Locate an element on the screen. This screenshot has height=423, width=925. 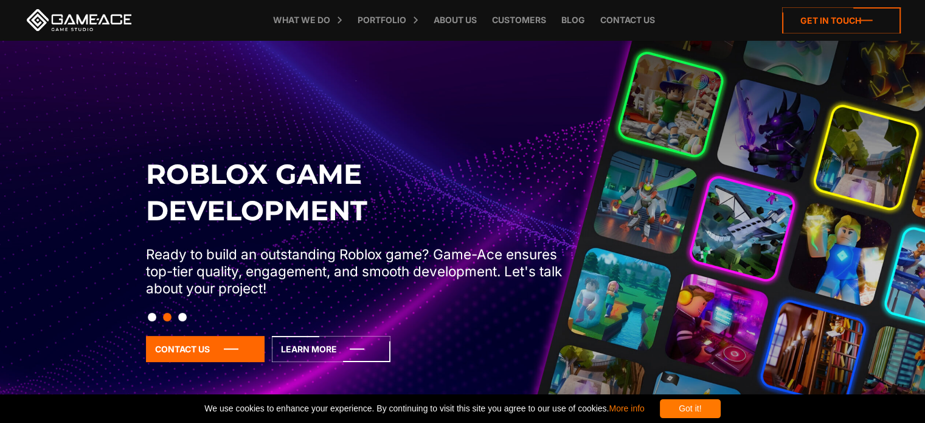
a: Get in touch is located at coordinates (841, 20).